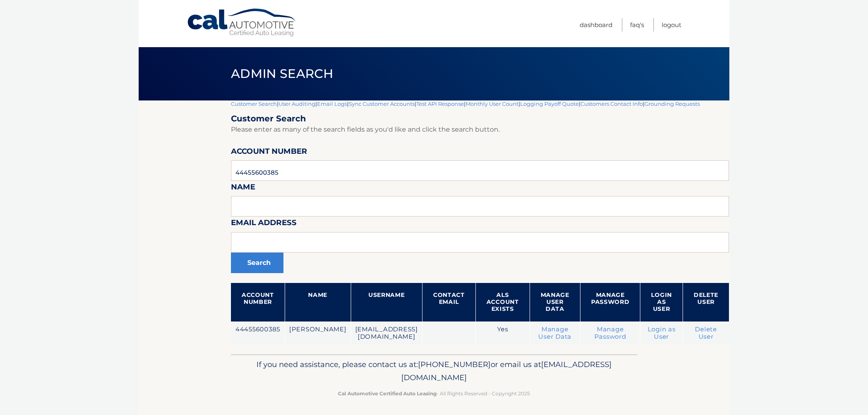  Describe the element at coordinates (480, 118) in the screenshot. I see `h2: Customer Search` at that location.